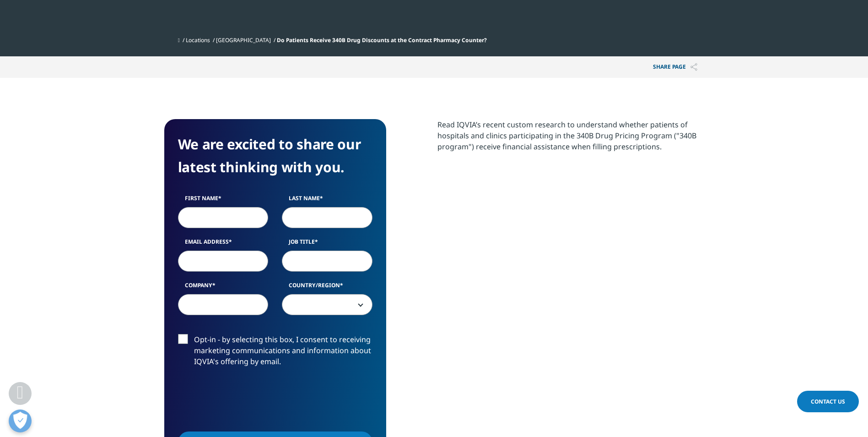  I want to click on a: Locations, so click(198, 40).